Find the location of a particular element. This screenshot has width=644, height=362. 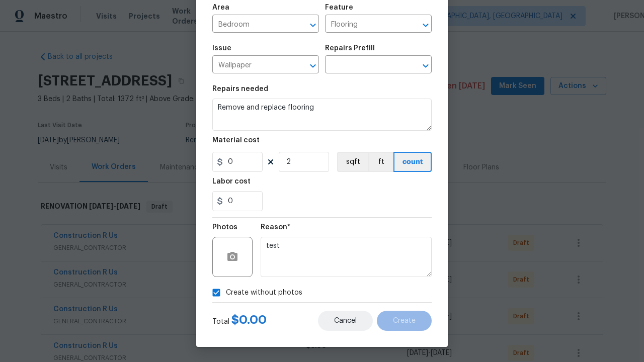

span: $ 0.00 is located at coordinates (249, 320).